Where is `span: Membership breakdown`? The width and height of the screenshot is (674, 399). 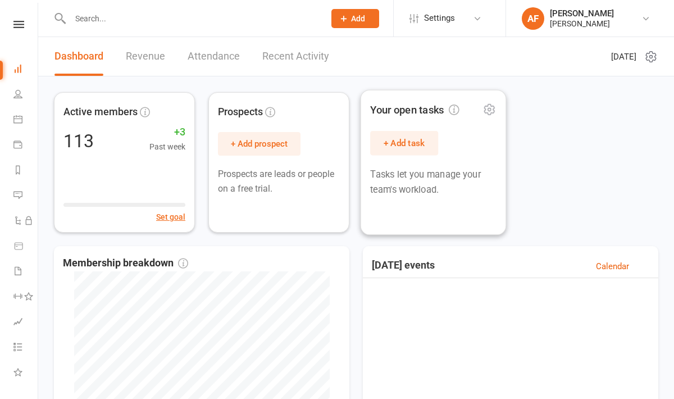 span: Membership breakdown is located at coordinates (125, 263).